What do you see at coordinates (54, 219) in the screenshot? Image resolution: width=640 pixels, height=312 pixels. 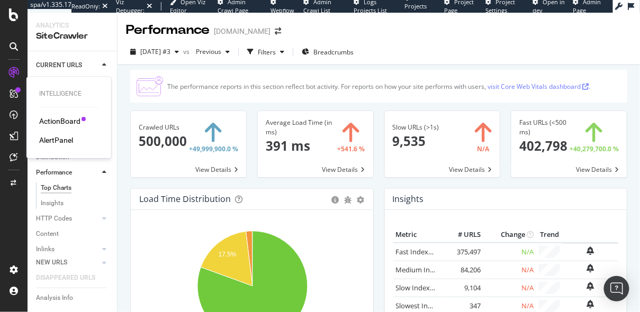 I see `div: HTTP Codes` at bounding box center [54, 219].